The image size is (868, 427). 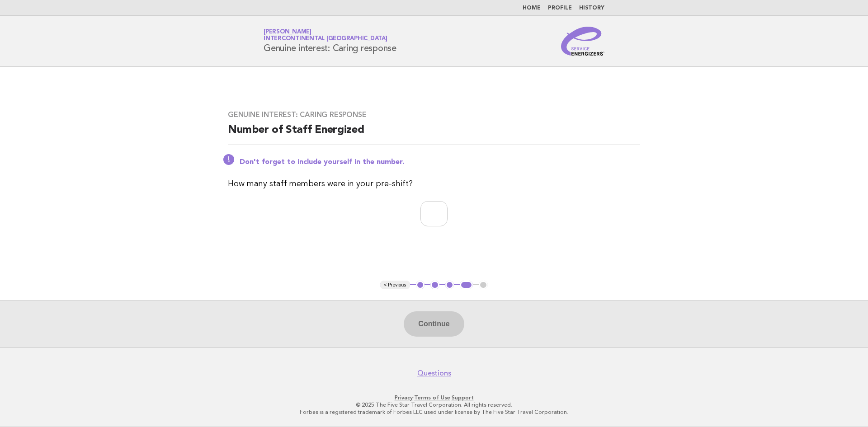 I want to click on a: Profile, so click(x=560, y=8).